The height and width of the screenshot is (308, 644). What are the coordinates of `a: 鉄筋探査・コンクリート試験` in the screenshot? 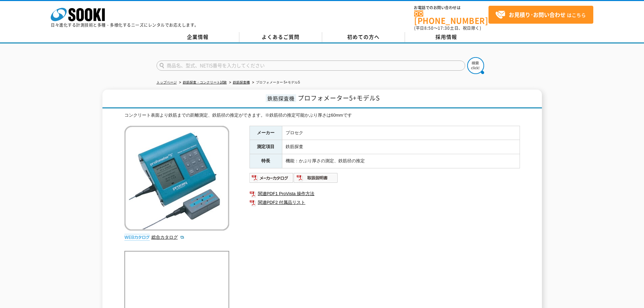 It's located at (205, 82).